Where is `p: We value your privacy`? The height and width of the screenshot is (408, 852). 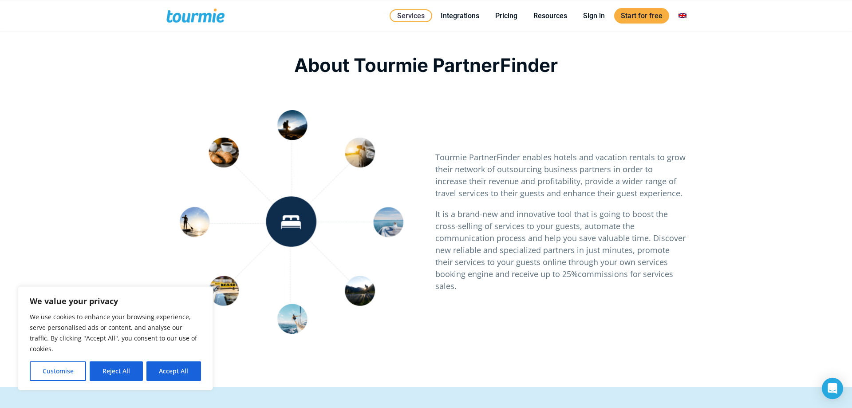 p: We value your privacy is located at coordinates (115, 301).